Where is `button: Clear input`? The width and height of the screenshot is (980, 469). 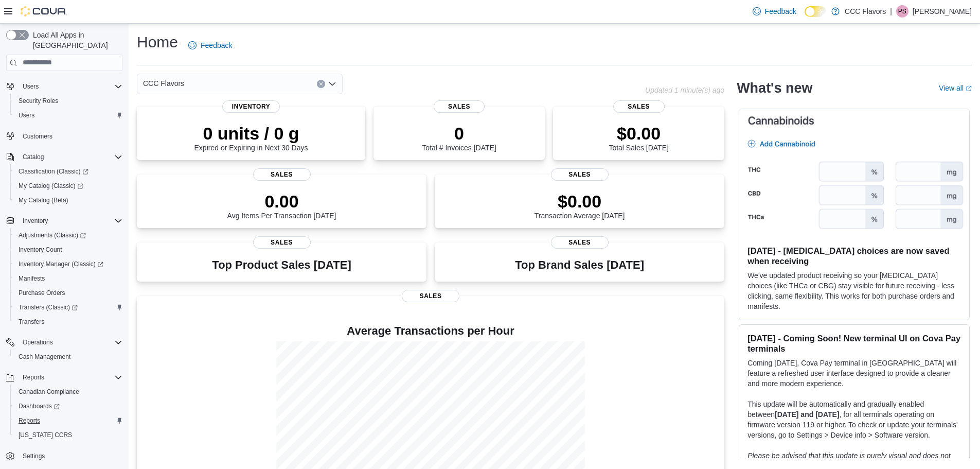 button: Clear input is located at coordinates (321, 84).